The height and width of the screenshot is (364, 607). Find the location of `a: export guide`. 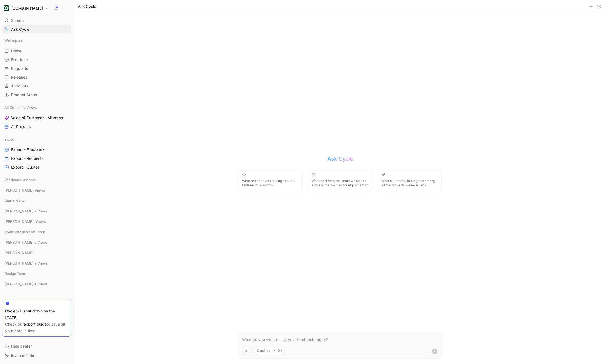

a: export guide is located at coordinates (35, 324).